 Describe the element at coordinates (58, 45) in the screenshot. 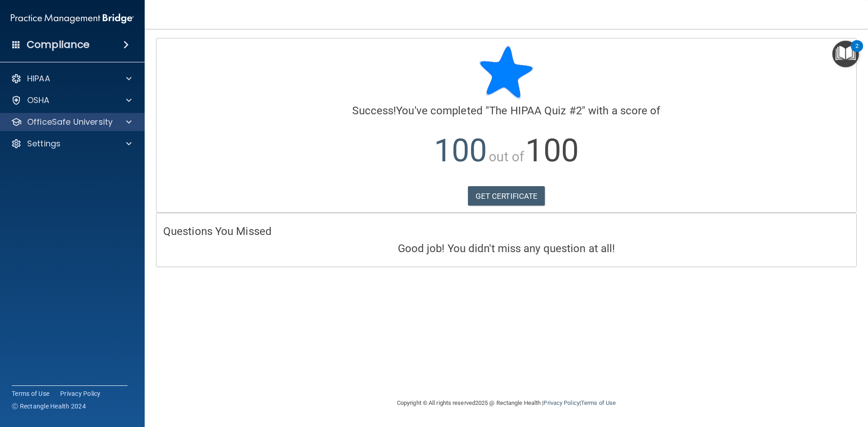

I see `h4: Compliance` at that location.